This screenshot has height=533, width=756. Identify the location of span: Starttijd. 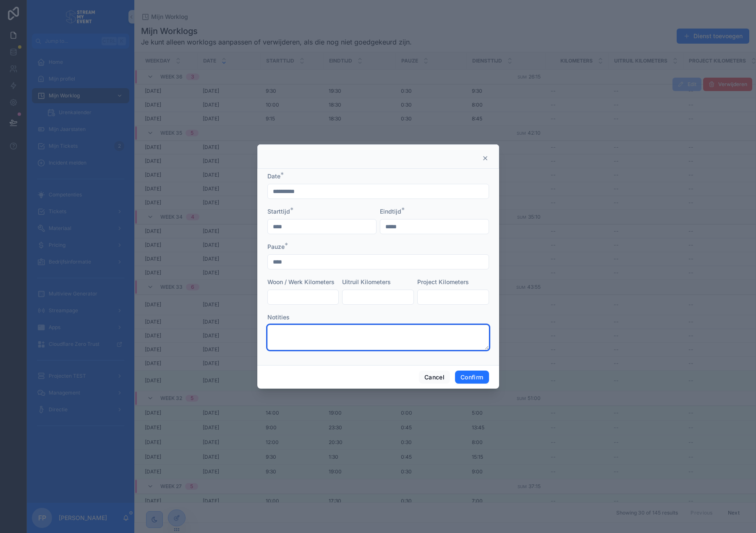
(279, 211).